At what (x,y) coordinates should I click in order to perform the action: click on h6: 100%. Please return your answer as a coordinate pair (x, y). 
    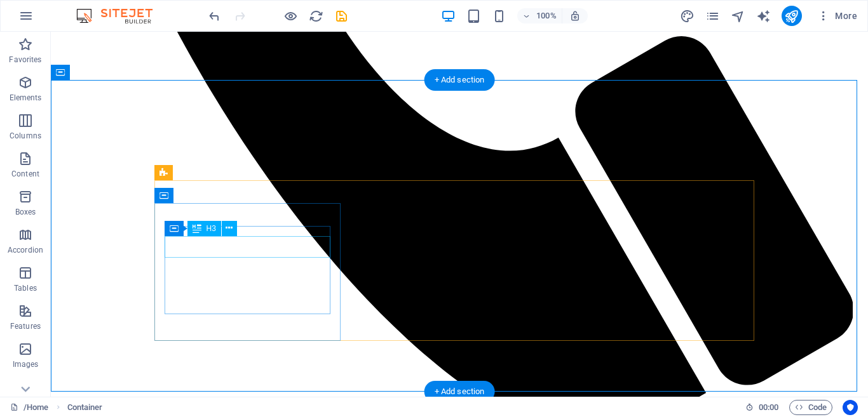
    Looking at the image, I should click on (547, 16).